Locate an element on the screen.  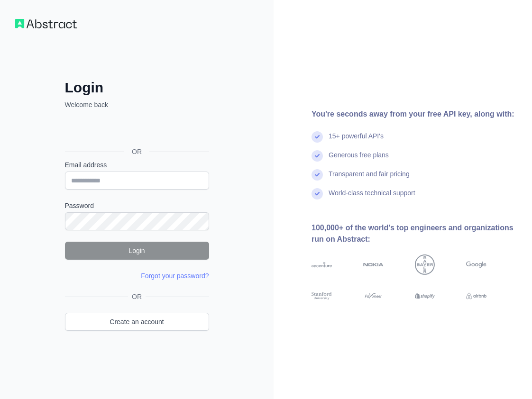
img: google is located at coordinates (476, 265).